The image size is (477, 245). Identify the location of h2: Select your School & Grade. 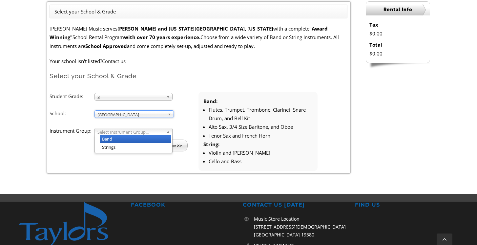
(198, 76).